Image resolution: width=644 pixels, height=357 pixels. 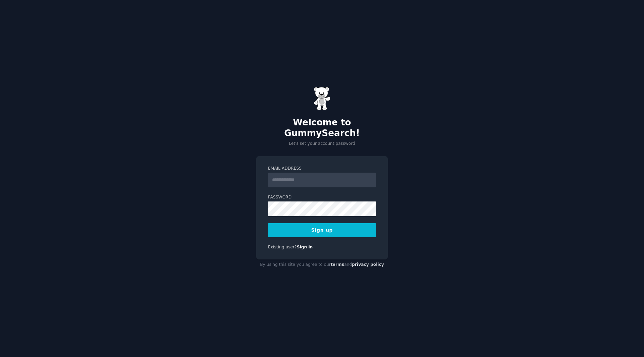 I want to click on a: Sign in, so click(x=305, y=247).